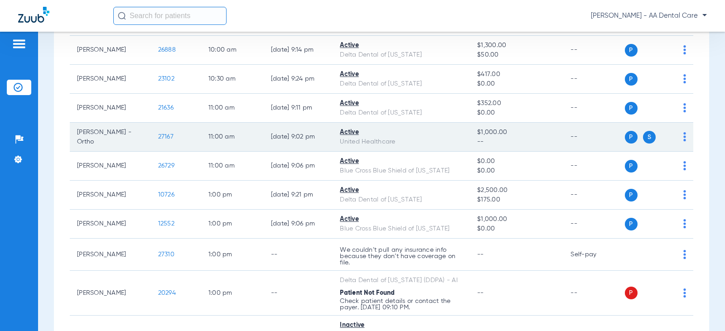 Image resolution: width=725 pixels, height=331 pixels. Describe the element at coordinates (516, 74) in the screenshot. I see `span: $417.00` at that location.